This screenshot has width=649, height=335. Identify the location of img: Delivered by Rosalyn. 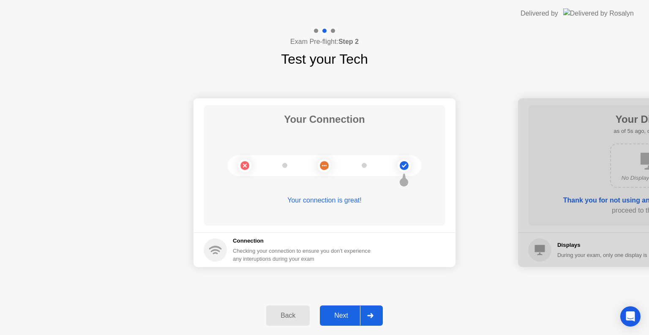
(598, 13).